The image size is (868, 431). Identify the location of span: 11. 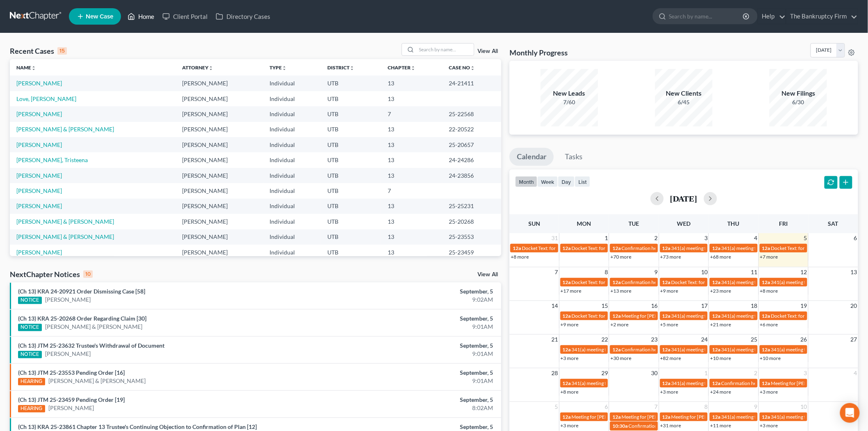
(854, 407).